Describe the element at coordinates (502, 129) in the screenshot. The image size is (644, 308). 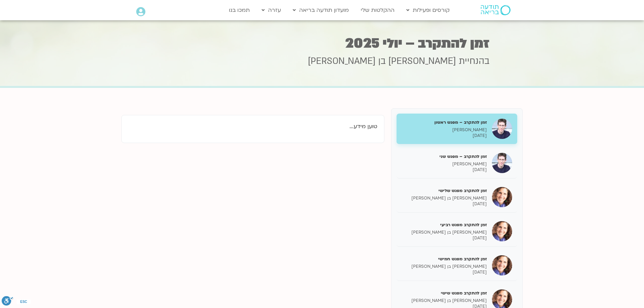
I see `img: זמן להתקרב – מפגש ראשון` at that location.